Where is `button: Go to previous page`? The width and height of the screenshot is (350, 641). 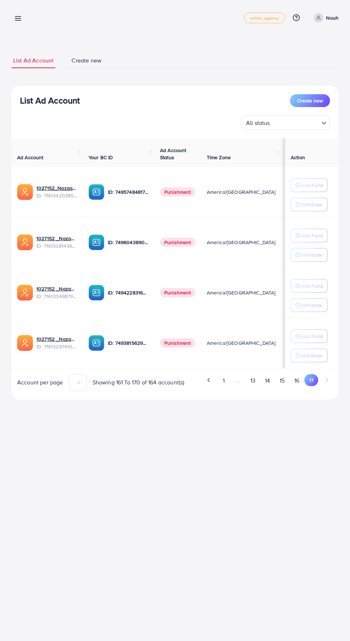 button: Go to previous page is located at coordinates (209, 380).